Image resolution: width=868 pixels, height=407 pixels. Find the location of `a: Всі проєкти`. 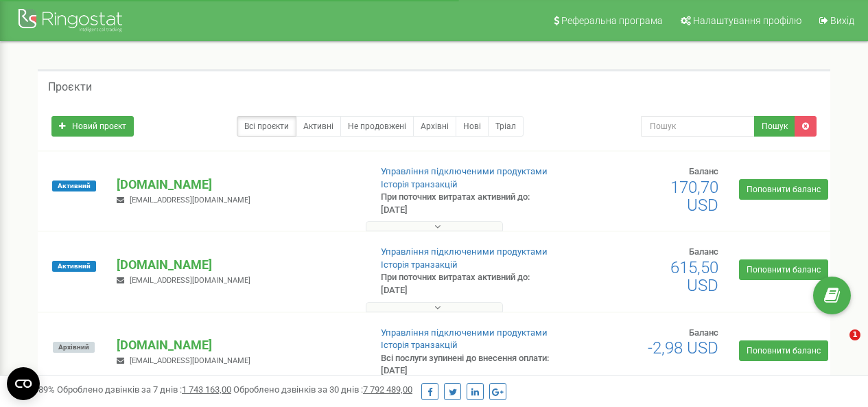

a: Всі проєкти is located at coordinates (266, 127).